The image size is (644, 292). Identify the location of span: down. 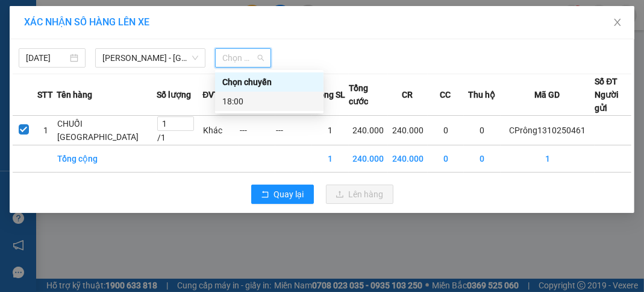
(195, 58).